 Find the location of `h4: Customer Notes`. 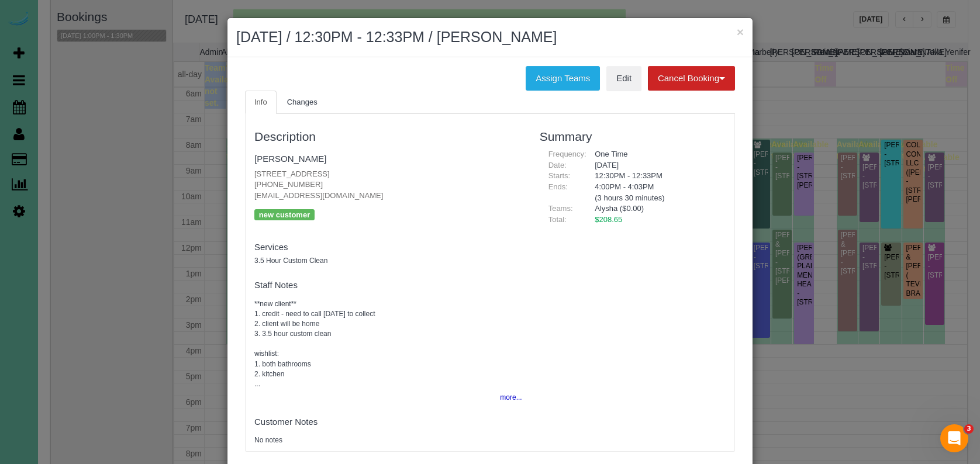

h4: Customer Notes is located at coordinates (388, 422).